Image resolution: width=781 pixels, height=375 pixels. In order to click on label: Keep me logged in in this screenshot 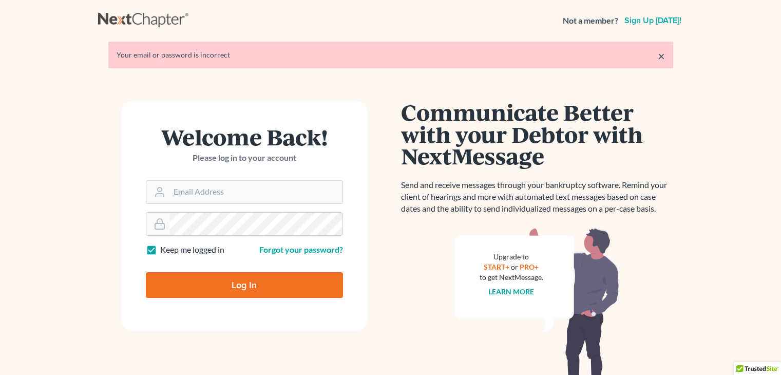, I will do `click(192, 250)`.